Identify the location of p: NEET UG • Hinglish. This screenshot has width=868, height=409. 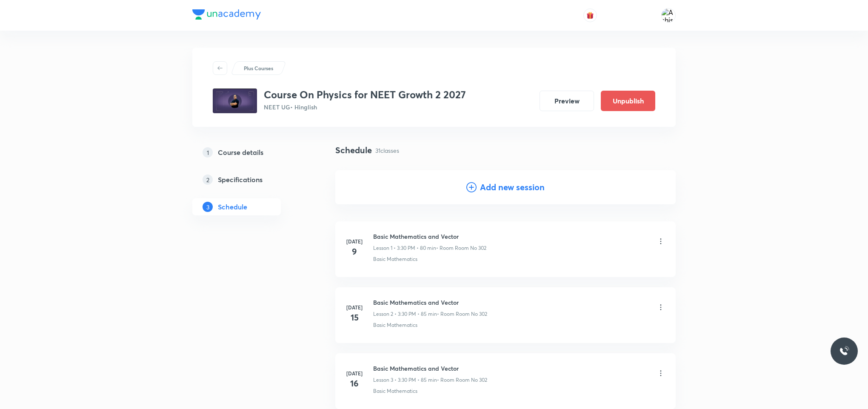
(365, 107).